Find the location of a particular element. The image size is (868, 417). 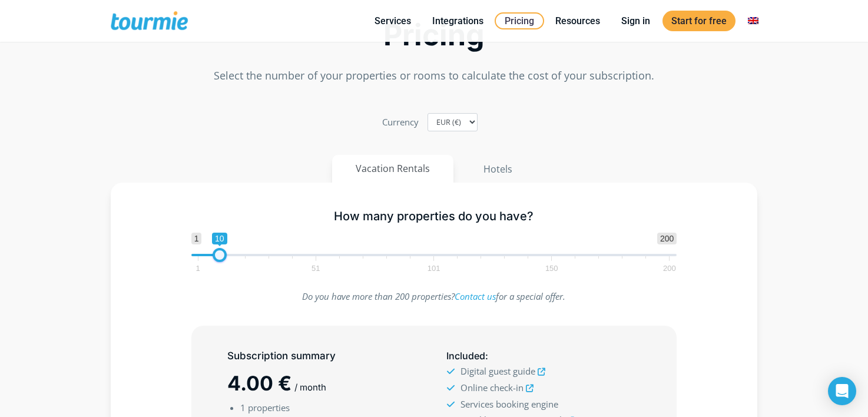

div: Open Intercom Messenger is located at coordinates (842, 391).